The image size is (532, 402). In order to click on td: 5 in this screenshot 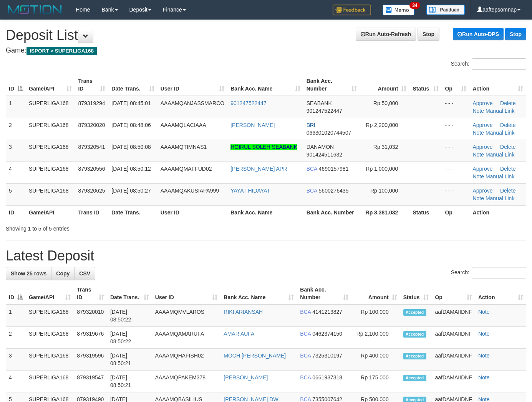, I will do `click(16, 194)`.